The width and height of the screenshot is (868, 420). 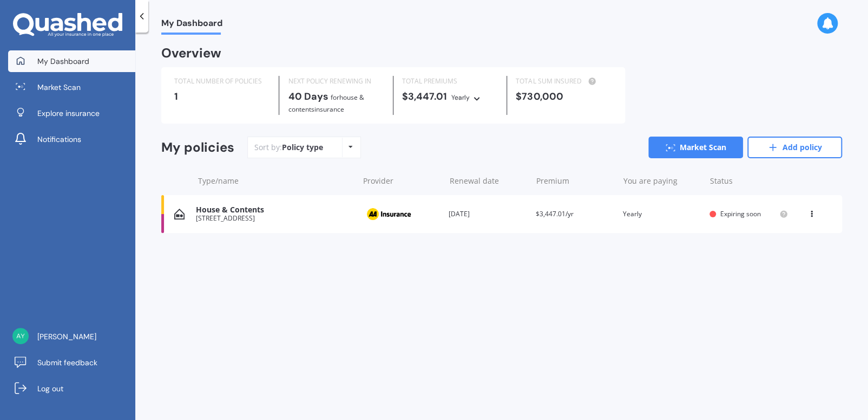 What do you see at coordinates (221, 81) in the screenshot?
I see `div: TOTAL NUMBER OF POLICIES` at bounding box center [221, 81].